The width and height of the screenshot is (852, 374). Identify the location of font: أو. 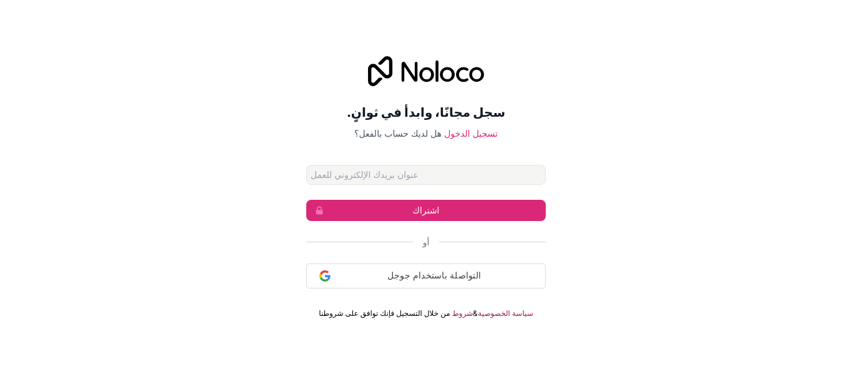
(426, 241).